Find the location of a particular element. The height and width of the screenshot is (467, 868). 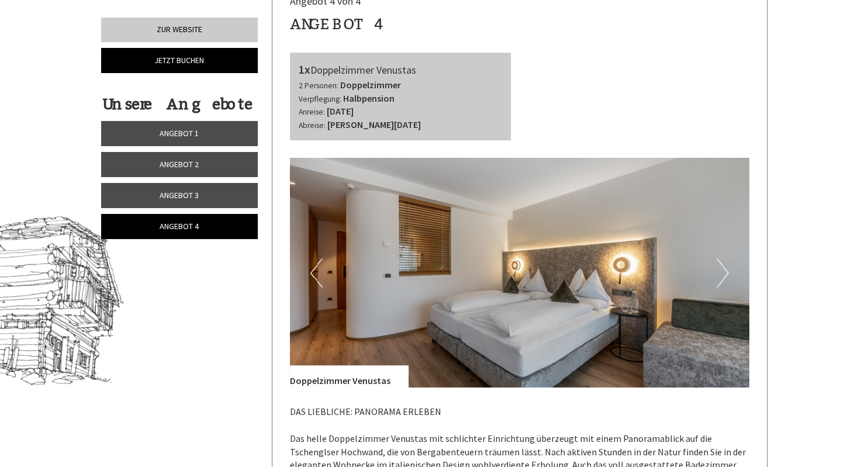

span: Angebot 1 is located at coordinates (179, 134).